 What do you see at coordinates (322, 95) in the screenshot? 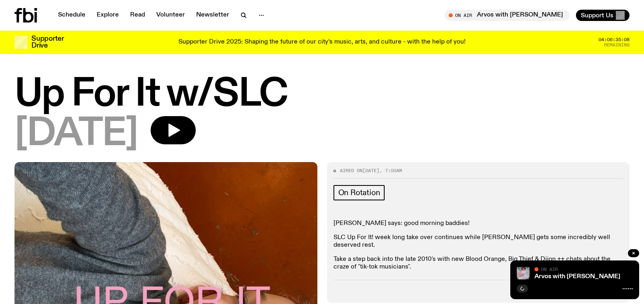
I see `h1: Up For It w/SLC` at bounding box center [322, 95].